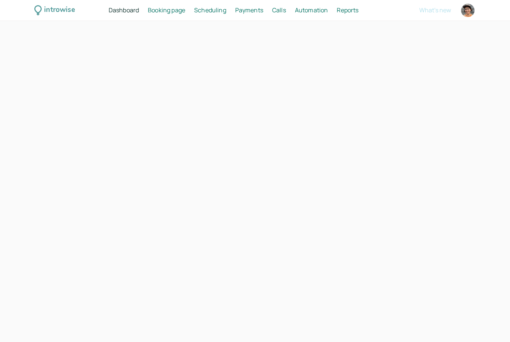 This screenshot has width=510, height=342. What do you see at coordinates (123, 10) in the screenshot?
I see `span: Dashboard` at bounding box center [123, 10].